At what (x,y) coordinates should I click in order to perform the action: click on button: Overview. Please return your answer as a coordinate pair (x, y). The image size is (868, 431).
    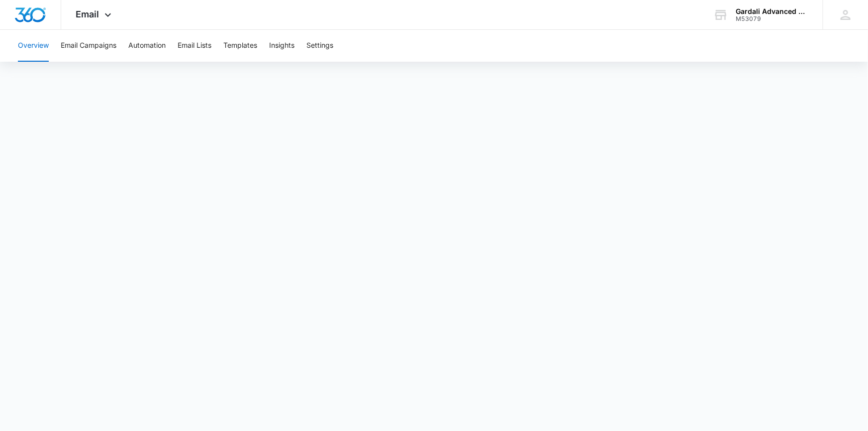
    Looking at the image, I should click on (33, 46).